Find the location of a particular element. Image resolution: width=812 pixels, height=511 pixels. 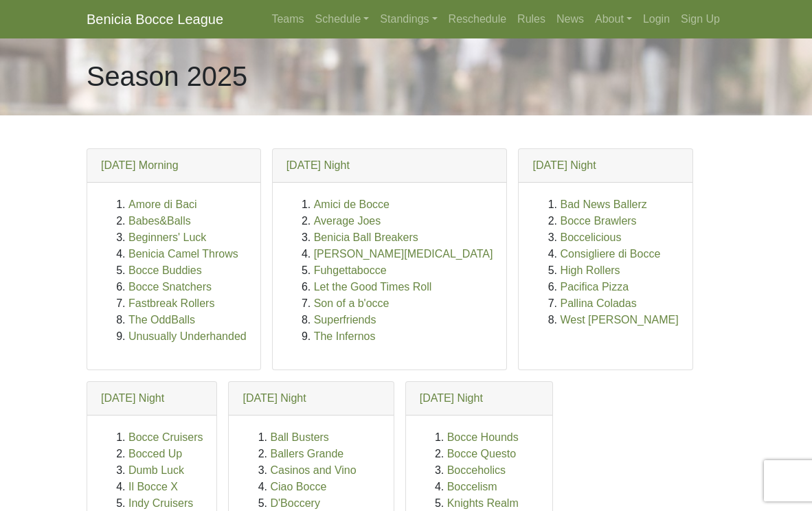

a: Son of a b'occe is located at coordinates (352, 303).